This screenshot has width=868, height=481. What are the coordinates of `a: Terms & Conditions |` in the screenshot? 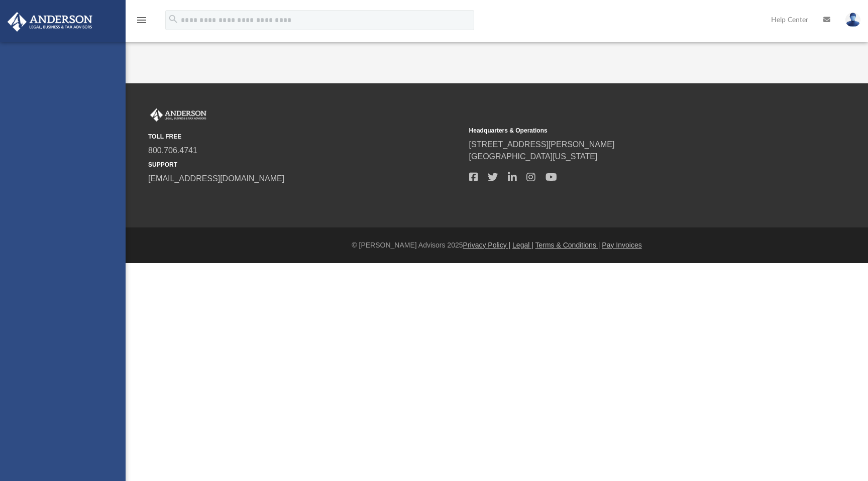 It's located at (568, 245).